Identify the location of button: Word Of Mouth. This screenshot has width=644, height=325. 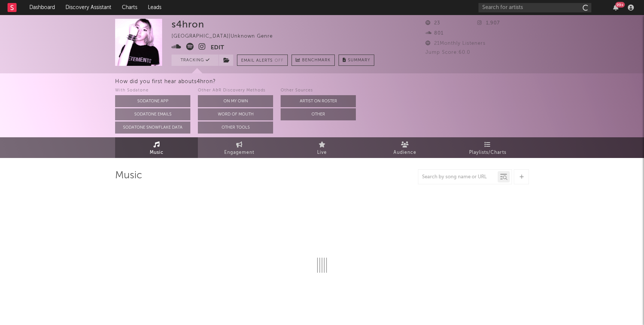
(235, 114).